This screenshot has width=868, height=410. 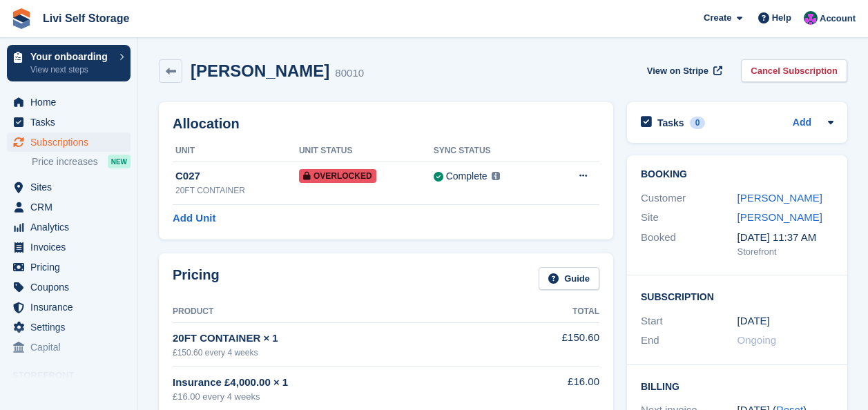 I want to click on th: Unit Status, so click(x=366, y=152).